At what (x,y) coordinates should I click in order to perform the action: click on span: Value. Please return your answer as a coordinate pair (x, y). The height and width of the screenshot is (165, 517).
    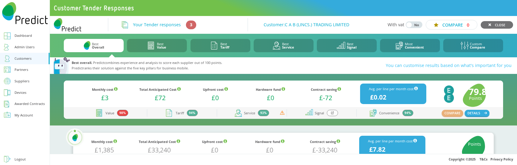
    Looking at the image, I should click on (110, 113).